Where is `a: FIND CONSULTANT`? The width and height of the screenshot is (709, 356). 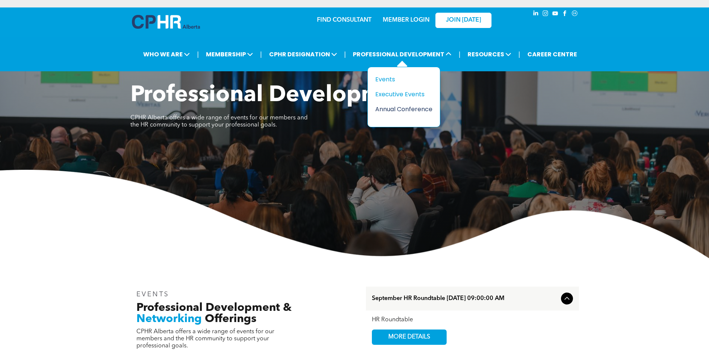 a: FIND CONSULTANT is located at coordinates (344, 20).